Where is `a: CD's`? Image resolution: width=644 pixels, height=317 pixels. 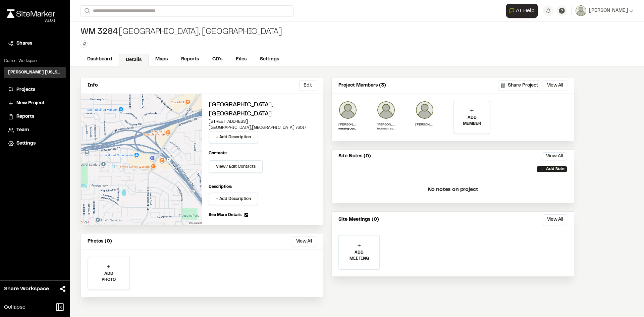
a: CD's is located at coordinates (217, 60).